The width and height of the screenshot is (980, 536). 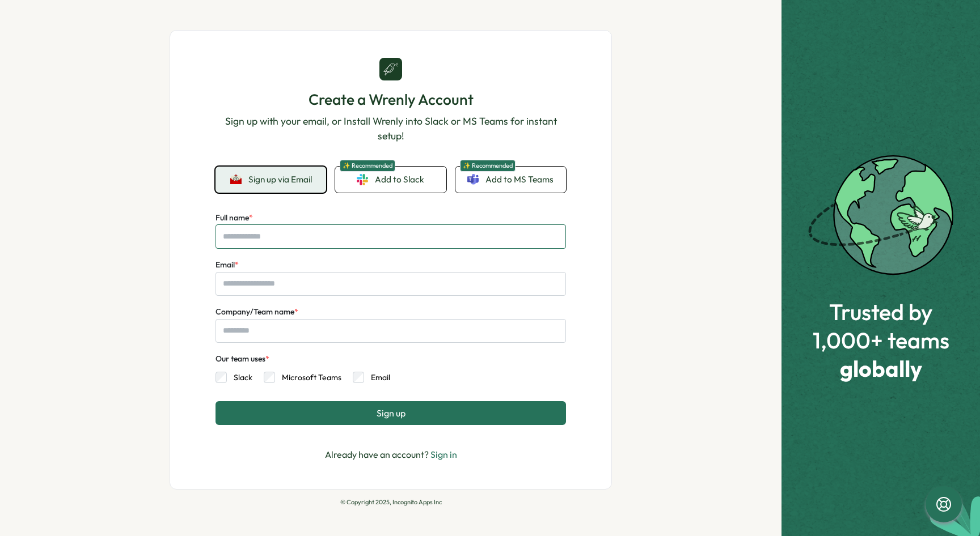 I want to click on label: Slack, so click(x=239, y=378).